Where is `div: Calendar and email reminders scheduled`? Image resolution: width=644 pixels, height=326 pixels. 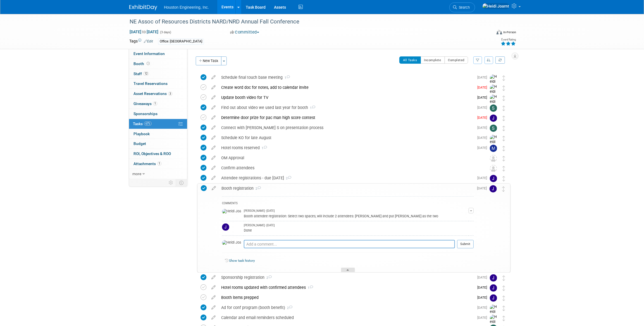
div: Calendar and email reminders scheduled is located at coordinates (346, 318).